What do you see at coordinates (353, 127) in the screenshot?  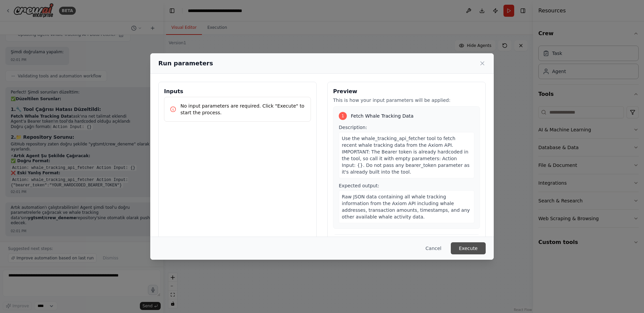 I see `span: Description:` at bounding box center [353, 127].